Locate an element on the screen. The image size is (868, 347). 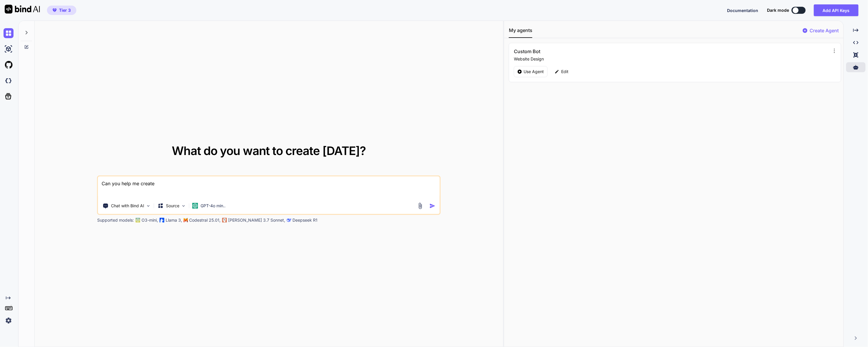
img: attachment is located at coordinates (420, 206).